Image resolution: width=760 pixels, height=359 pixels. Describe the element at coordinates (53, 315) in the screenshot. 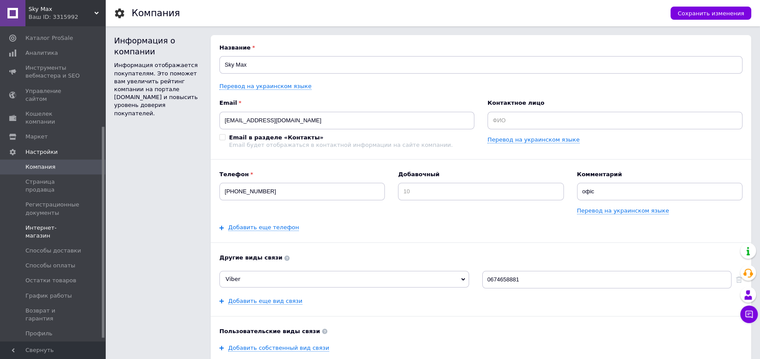

I see `span: Возврат и гарантия` at that location.